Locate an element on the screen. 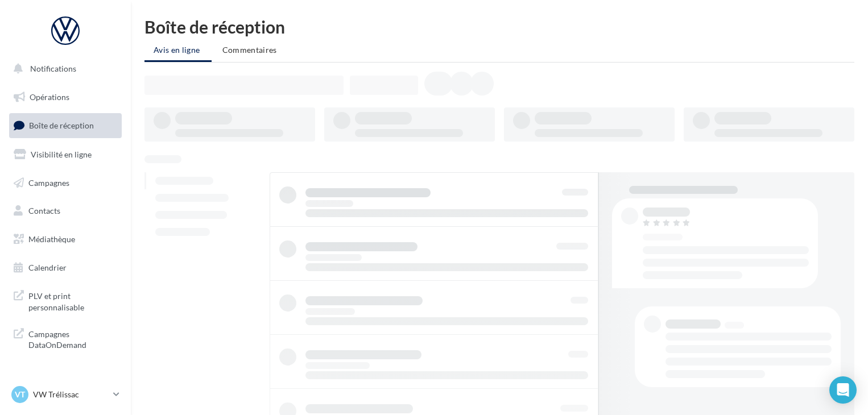 Image resolution: width=868 pixels, height=415 pixels. span: Commentaires is located at coordinates (250, 49).